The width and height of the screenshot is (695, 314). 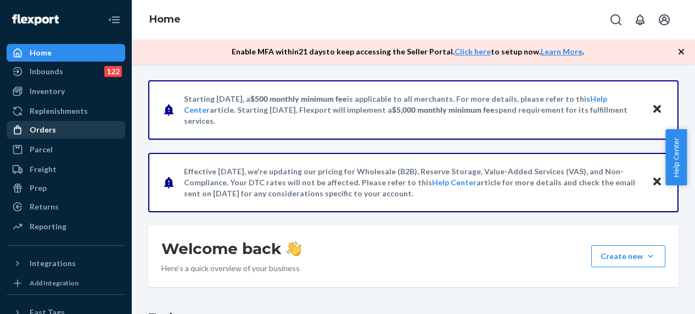 I want to click on button: Integrations, so click(x=66, y=263).